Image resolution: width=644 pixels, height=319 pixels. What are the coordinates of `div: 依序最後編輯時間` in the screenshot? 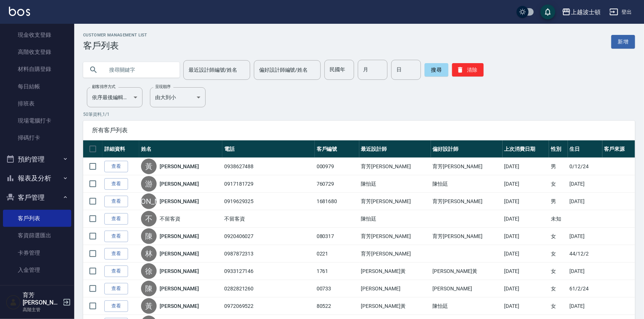 It's located at (114, 97).